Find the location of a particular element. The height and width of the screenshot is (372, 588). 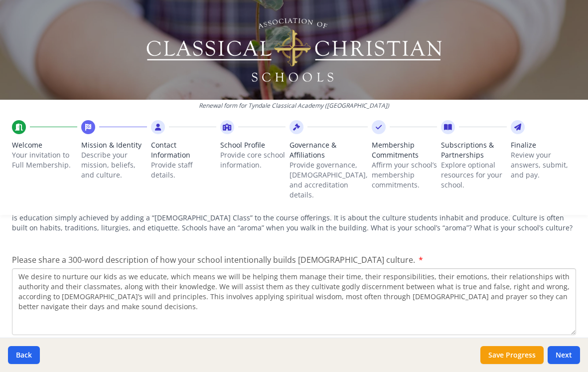

p: Provide staff details. is located at coordinates (183, 170).